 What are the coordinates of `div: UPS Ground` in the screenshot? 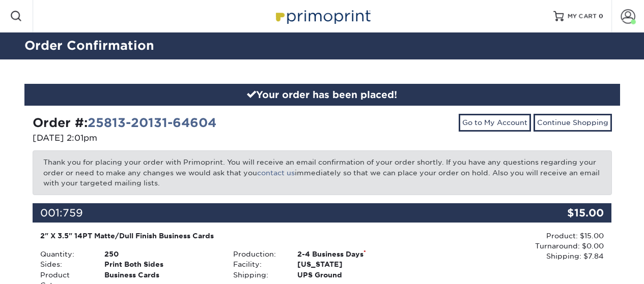 It's located at (354, 275).